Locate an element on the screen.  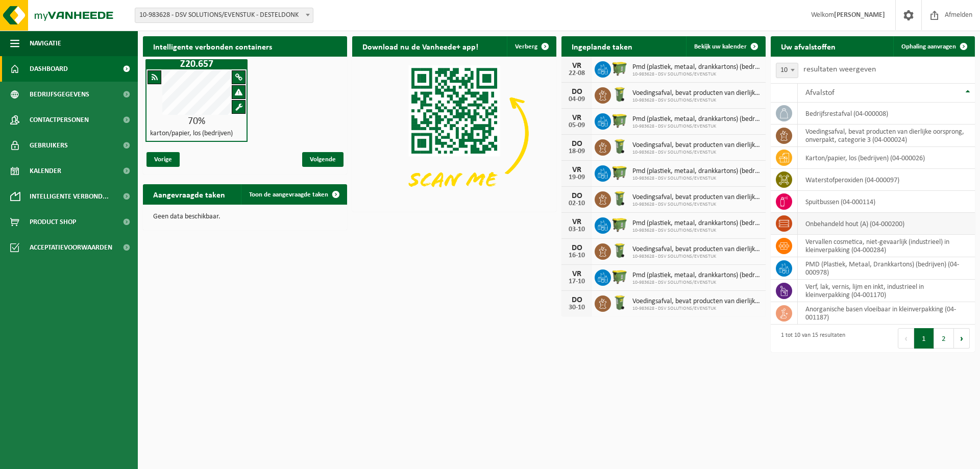
span: Afvalstof is located at coordinates (820, 93).